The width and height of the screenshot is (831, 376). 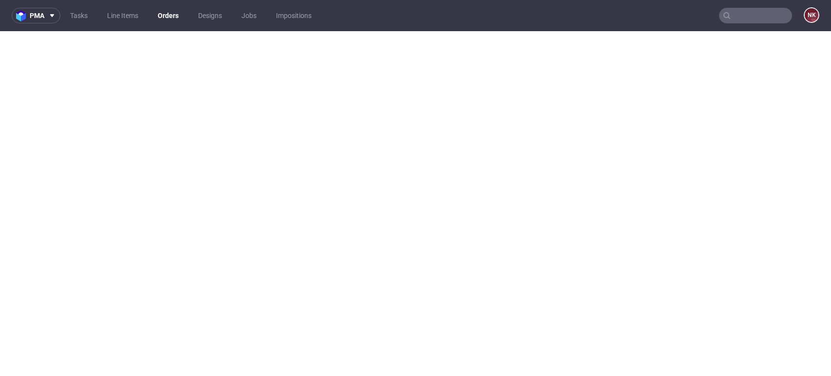 What do you see at coordinates (249, 16) in the screenshot?
I see `a: Jobs` at bounding box center [249, 16].